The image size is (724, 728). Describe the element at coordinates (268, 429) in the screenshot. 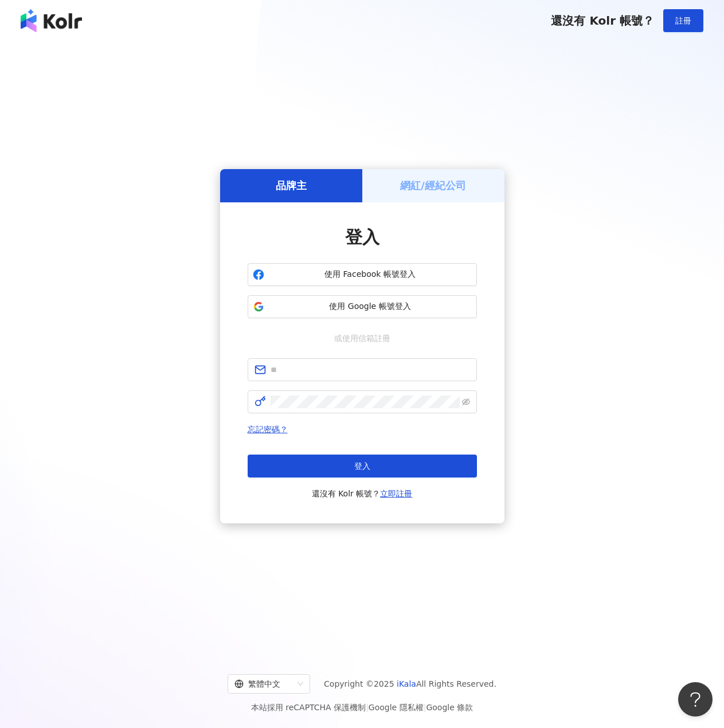

I see `a: 忘記密碼？` at that location.